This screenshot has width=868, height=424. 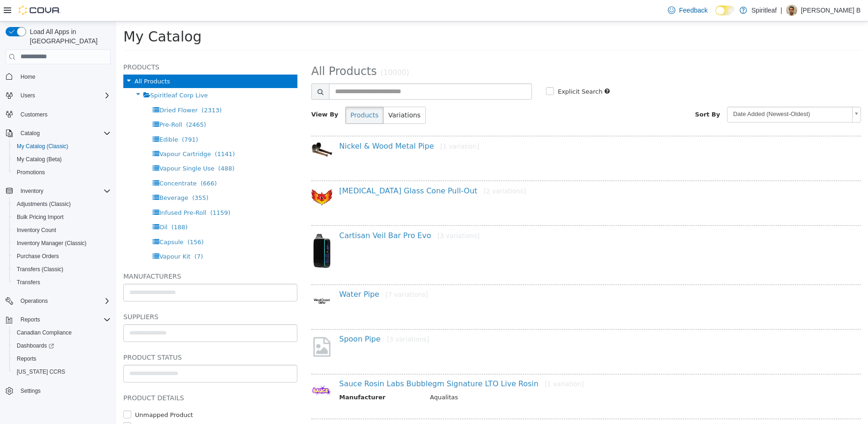 What do you see at coordinates (267, 318) in the screenshot?
I see `a: Spoon Pipe[3 variations]` at bounding box center [267, 318].